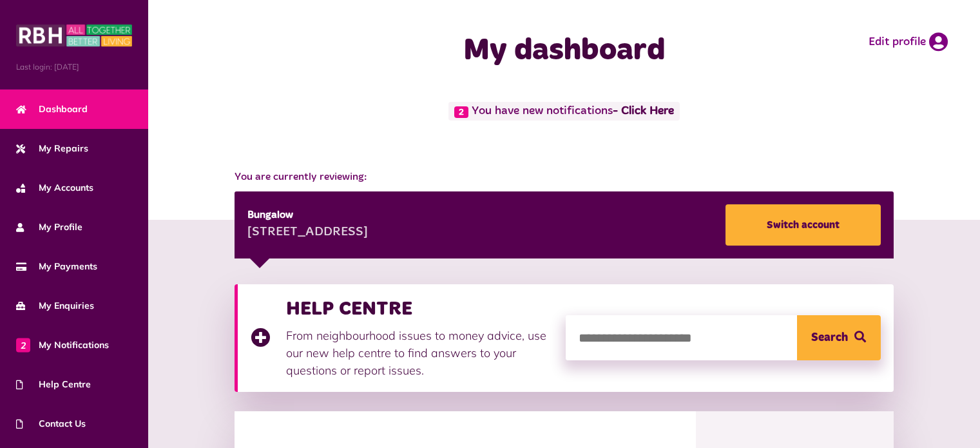 The image size is (980, 448). Describe the element at coordinates (420, 352) in the screenshot. I see `p: From neighbourhood issues to money advice, use our new help centre to find answers to your questi...` at that location.